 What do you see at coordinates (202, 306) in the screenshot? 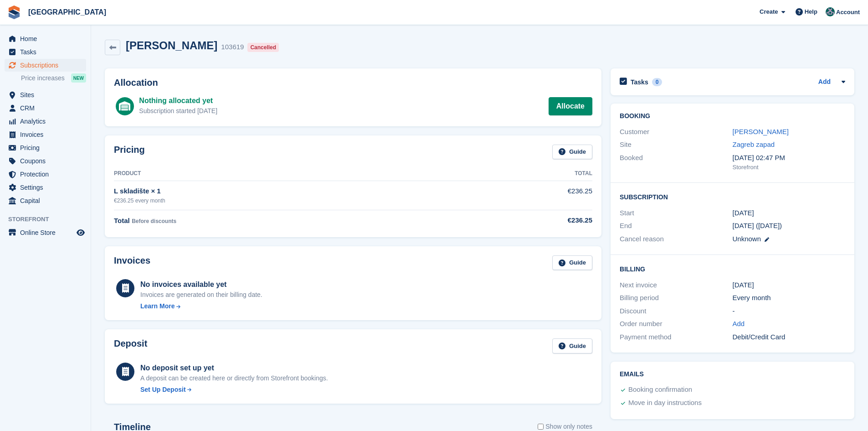
I see `a: Learn More` at bounding box center [202, 306].